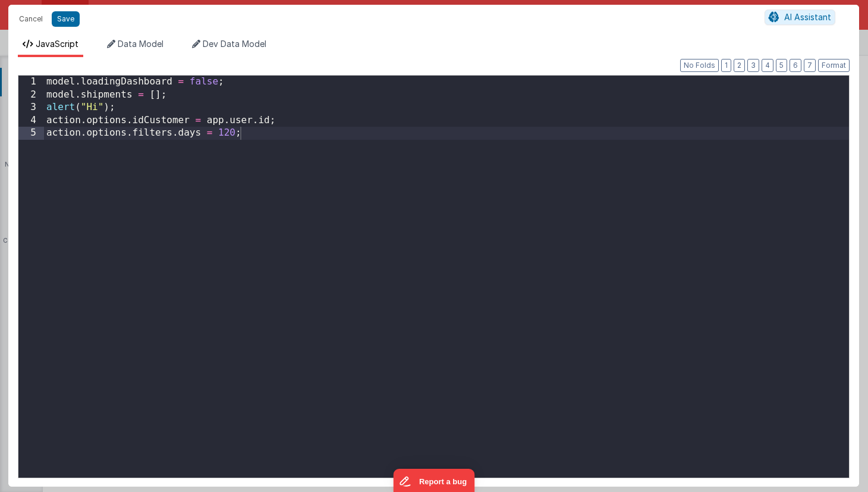  I want to click on button: Save, so click(66, 19).